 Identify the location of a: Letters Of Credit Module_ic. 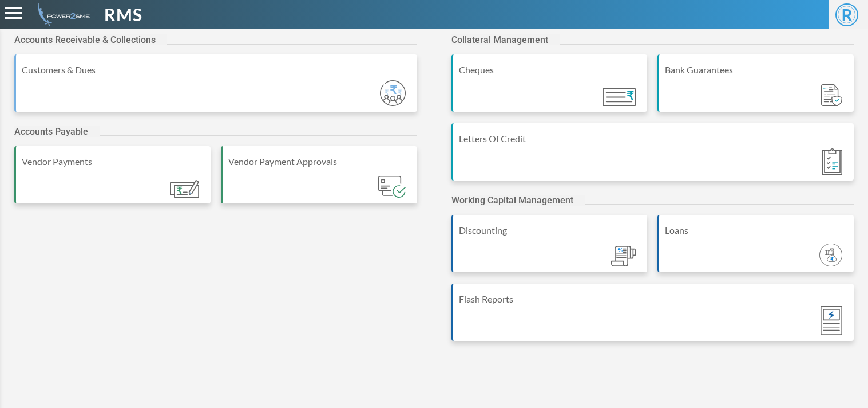
(653, 158).